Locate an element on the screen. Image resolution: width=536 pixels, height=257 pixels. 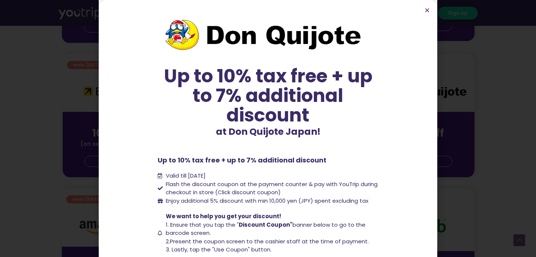
b: oupon" is located at coordinates (282, 224).